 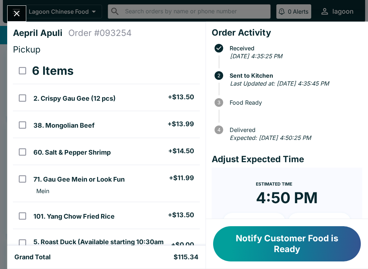 I want to click on h5: 60. Salt & Pepper Shrimp, so click(x=72, y=152).